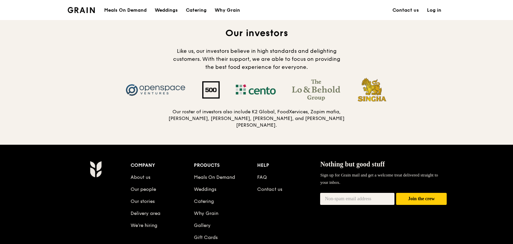 Image resolution: width=513 pixels, height=244 pixels. I want to click on a: Gallery, so click(202, 226).